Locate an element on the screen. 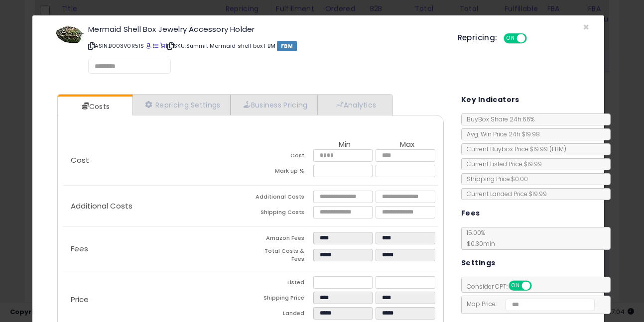 The image size is (644, 322). td: Shipping Costs is located at coordinates (282, 214).